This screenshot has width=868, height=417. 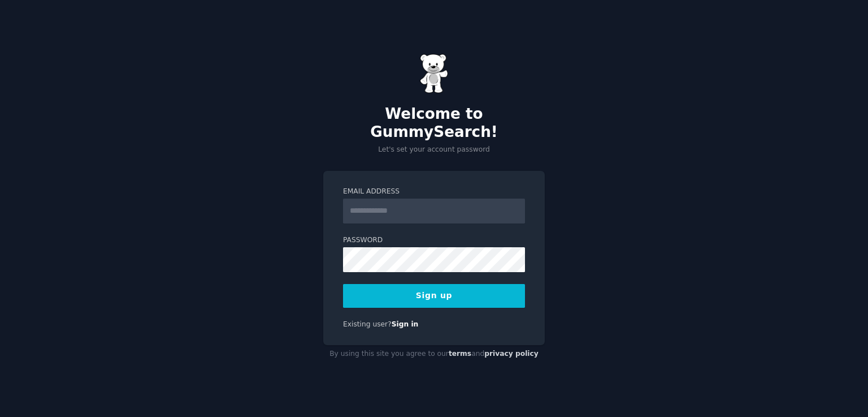 What do you see at coordinates (434, 241) in the screenshot?
I see `label: Password` at bounding box center [434, 241].